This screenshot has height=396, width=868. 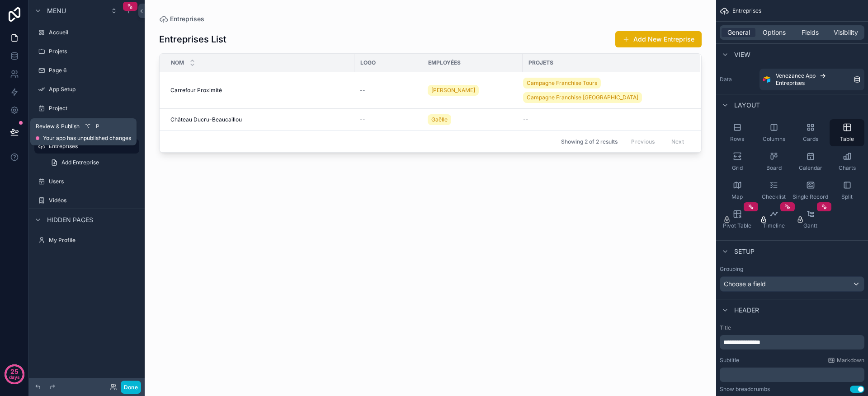 I want to click on button: Choose a field, so click(x=792, y=284).